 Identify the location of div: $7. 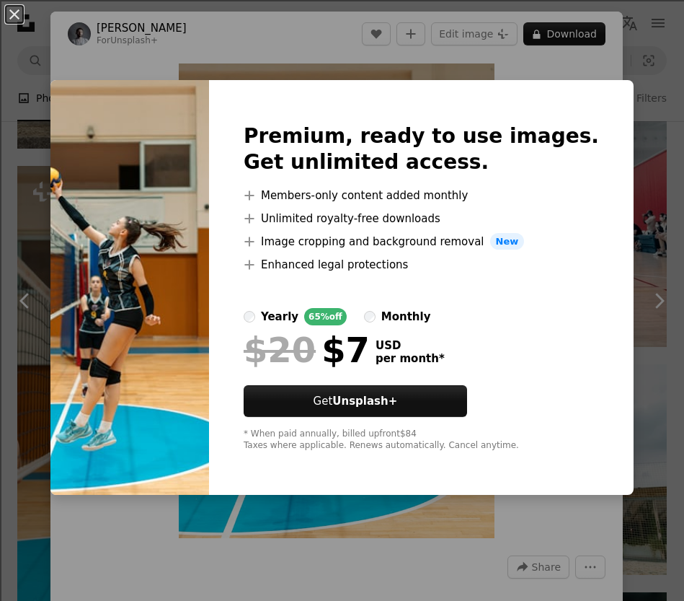
(306, 350).